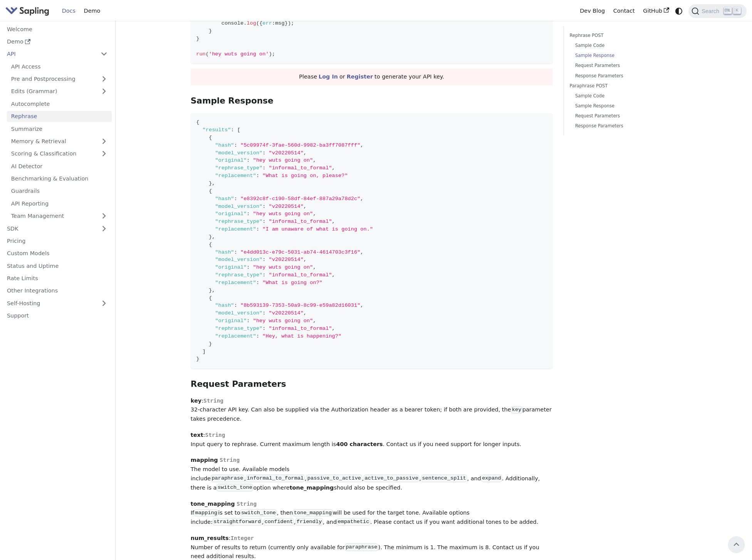 The width and height of the screenshot is (752, 560). I want to click on span: err, so click(267, 23).